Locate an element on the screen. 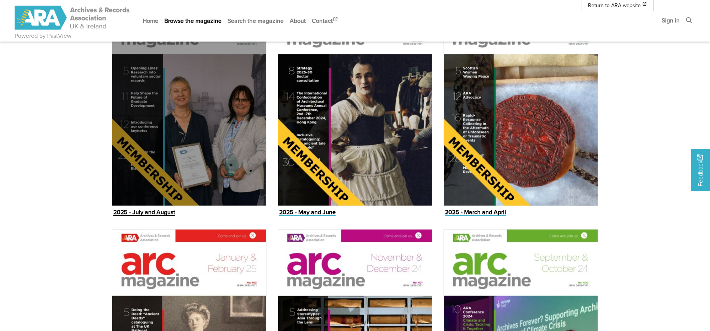 Image resolution: width=710 pixels, height=331 pixels. a: Powered by PastView is located at coordinates (43, 36).